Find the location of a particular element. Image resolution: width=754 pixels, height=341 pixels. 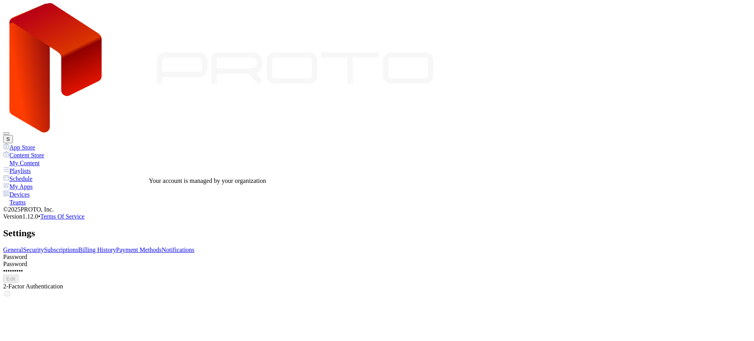

div: My Apps is located at coordinates (377, 186).